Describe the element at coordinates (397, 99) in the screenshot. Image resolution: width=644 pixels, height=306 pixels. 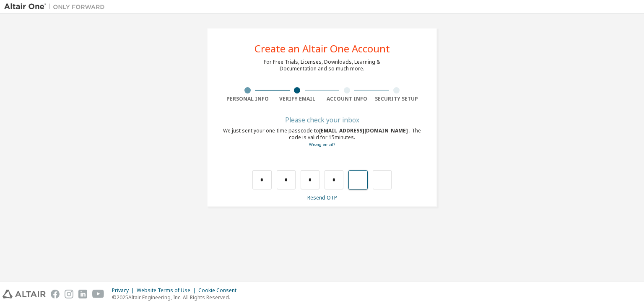
I see `div: Security Setup` at that location.